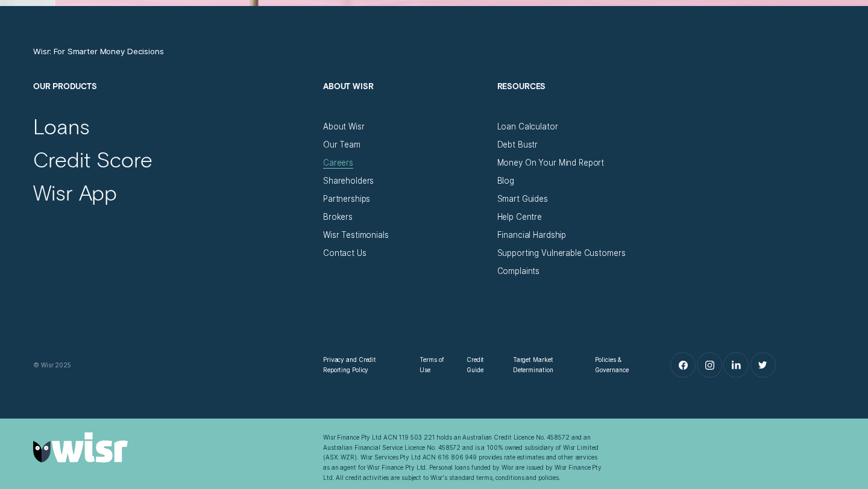 This screenshot has height=489, width=868. What do you see at coordinates (362, 364) in the screenshot?
I see `div: Privacy and Credit Reporting Policy` at bounding box center [362, 364].